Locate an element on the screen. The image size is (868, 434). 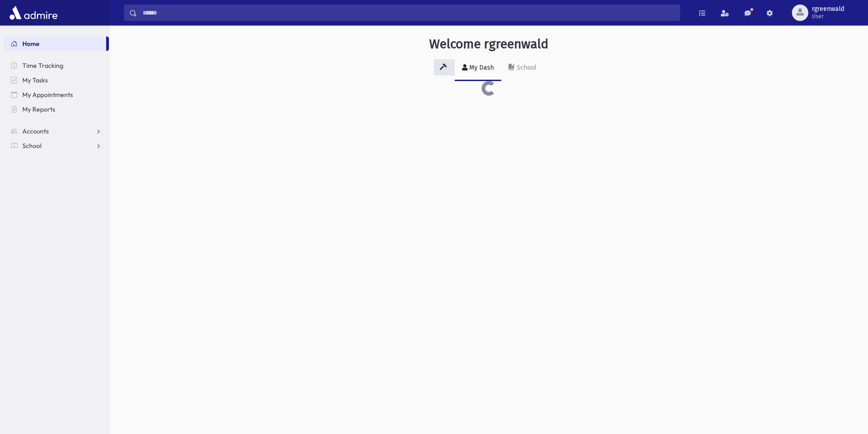
a: Accounts is located at coordinates (56, 131).